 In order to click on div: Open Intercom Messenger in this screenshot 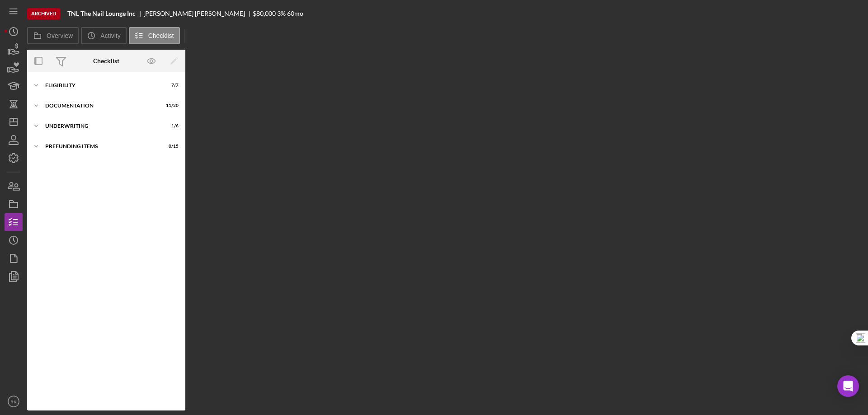, I will do `click(848, 386)`.